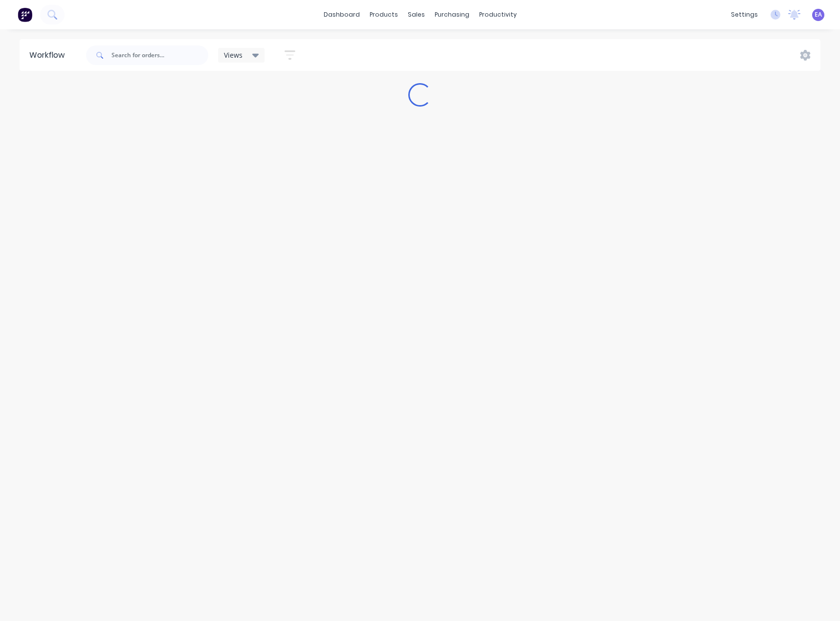 The width and height of the screenshot is (840, 621). What do you see at coordinates (744, 15) in the screenshot?
I see `div: settings` at bounding box center [744, 15].